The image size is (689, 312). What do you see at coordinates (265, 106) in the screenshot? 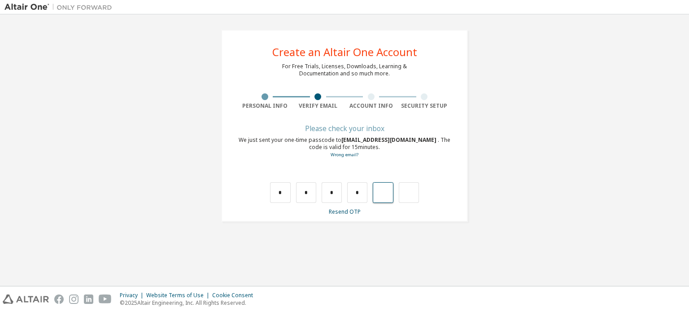
I see `div: Personal Info` at bounding box center [265, 106].